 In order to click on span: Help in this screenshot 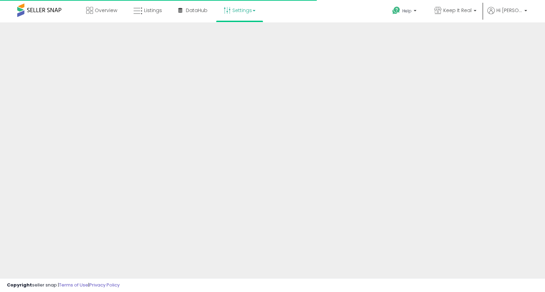, I will do `click(407, 11)`.